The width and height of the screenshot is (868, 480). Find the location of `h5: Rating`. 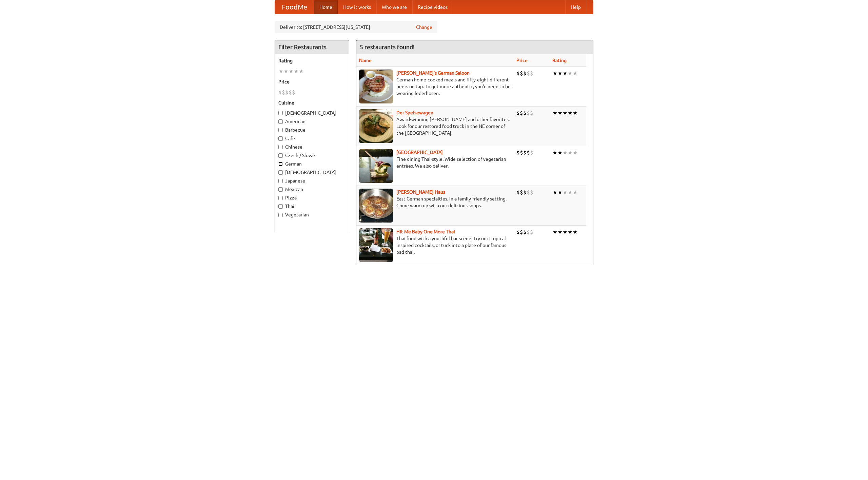

h5: Rating is located at coordinates (312, 61).